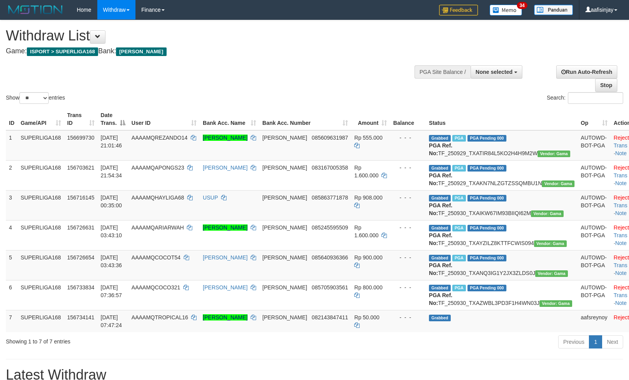  What do you see at coordinates (210, 198) in the screenshot?
I see `a: USUP` at bounding box center [210, 198].